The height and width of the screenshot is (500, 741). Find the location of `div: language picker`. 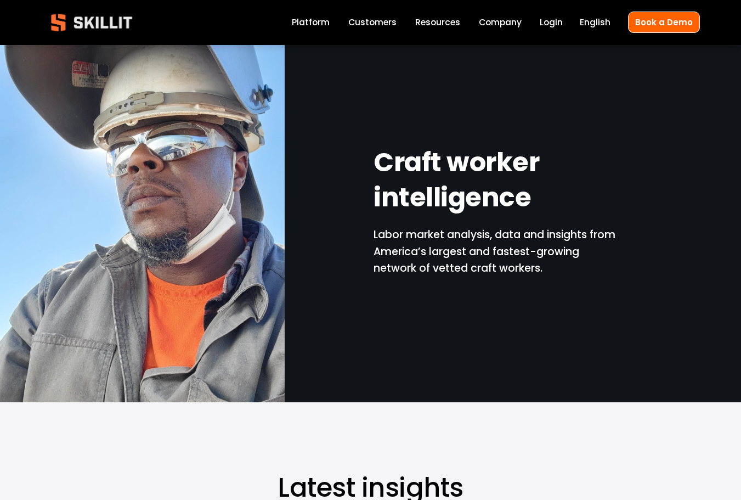

div: language picker is located at coordinates (595, 22).